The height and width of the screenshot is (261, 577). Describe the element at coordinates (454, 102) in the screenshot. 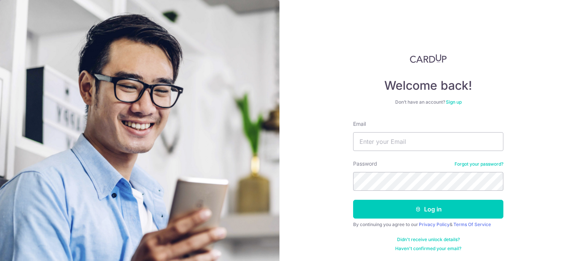

I see `a: Sign up` at that location.